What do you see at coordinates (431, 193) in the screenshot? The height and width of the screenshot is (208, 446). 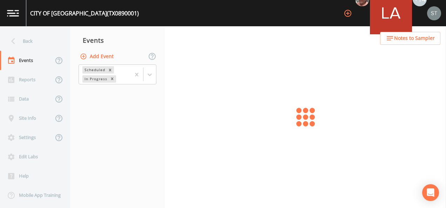 I see `div: Open Intercom Messenger` at bounding box center [431, 193].